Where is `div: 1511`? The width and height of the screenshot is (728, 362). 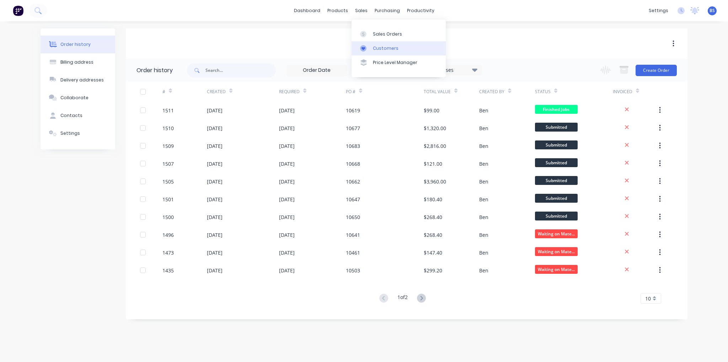 div: 1511 is located at coordinates (168, 110).